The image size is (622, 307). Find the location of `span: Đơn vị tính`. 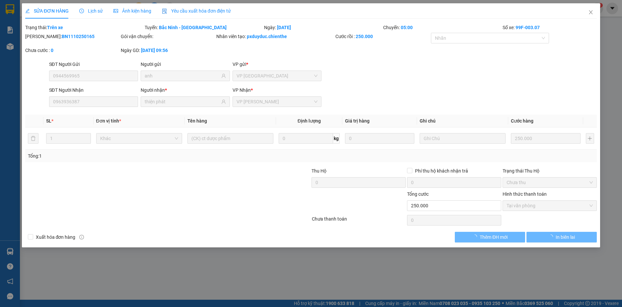

span: Đơn vị tính is located at coordinates (108, 121).